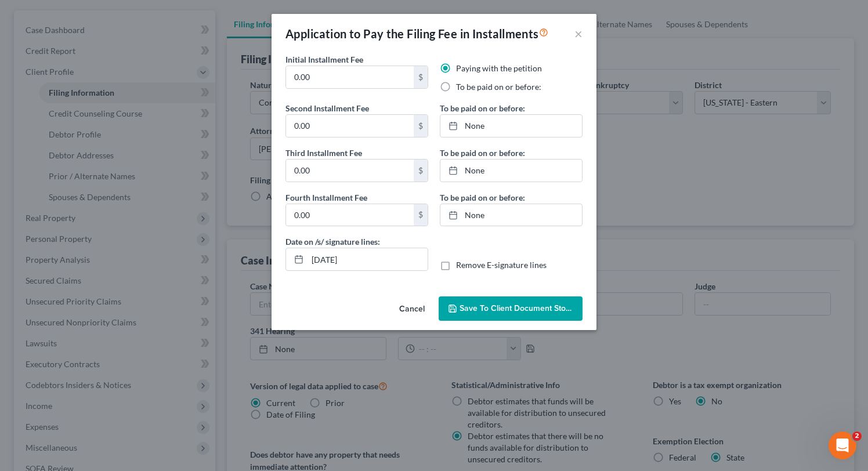  Describe the element at coordinates (501, 265) in the screenshot. I see `label: Remove E-signature lines` at that location.